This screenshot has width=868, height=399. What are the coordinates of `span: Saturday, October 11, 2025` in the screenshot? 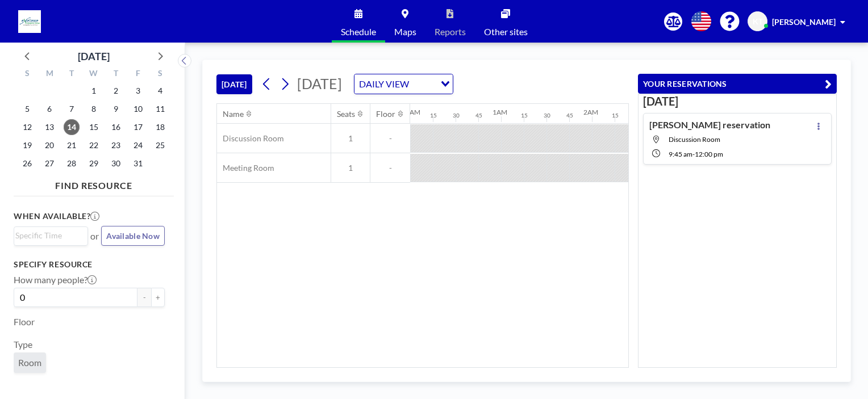 It's located at (160, 109).